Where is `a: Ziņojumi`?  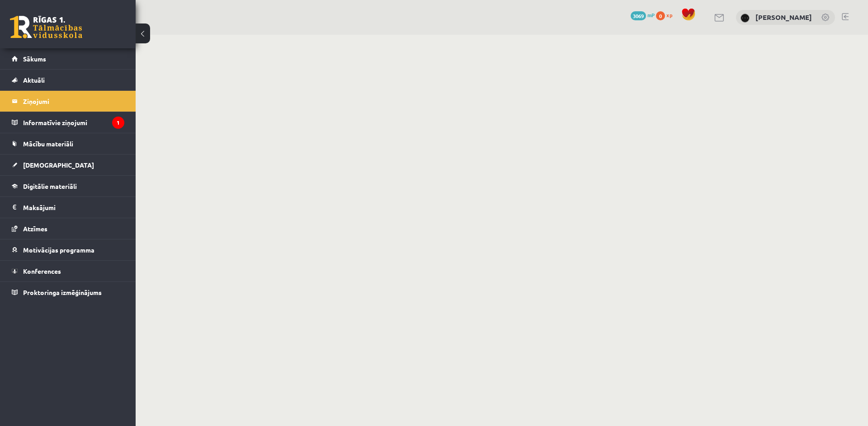
a: Ziņojumi is located at coordinates (68, 101).